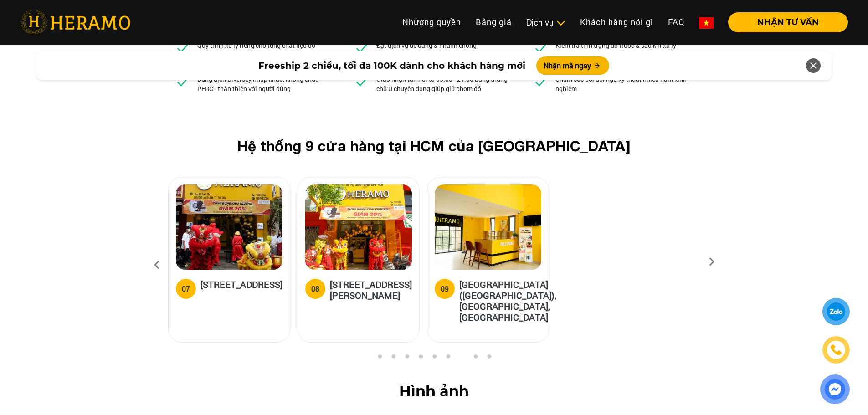 This screenshot has height=415, width=868. I want to click on button: 2, so click(393, 359).